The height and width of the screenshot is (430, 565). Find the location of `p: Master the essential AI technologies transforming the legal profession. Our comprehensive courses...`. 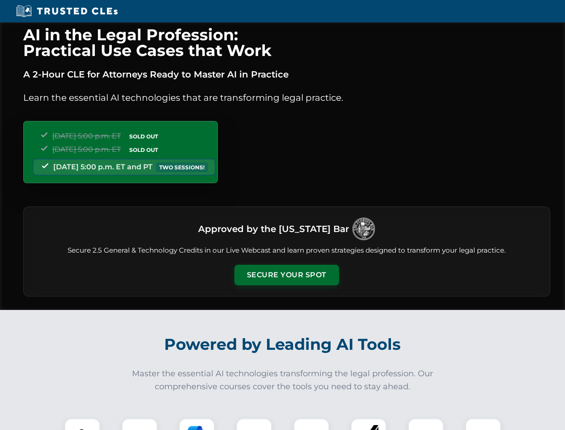

p: Master the essential AI technologies transforming the legal profession. Our comprehensive courses... is located at coordinates (283, 380).